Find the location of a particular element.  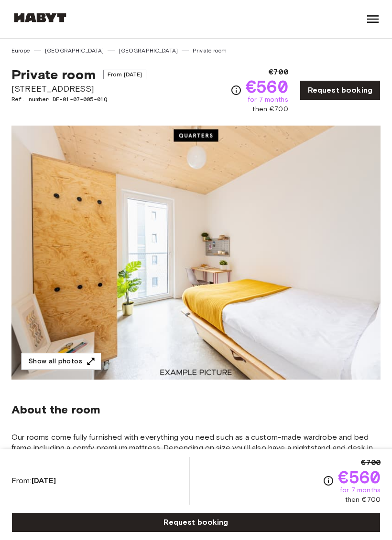

span: About the room is located at coordinates (196, 410).